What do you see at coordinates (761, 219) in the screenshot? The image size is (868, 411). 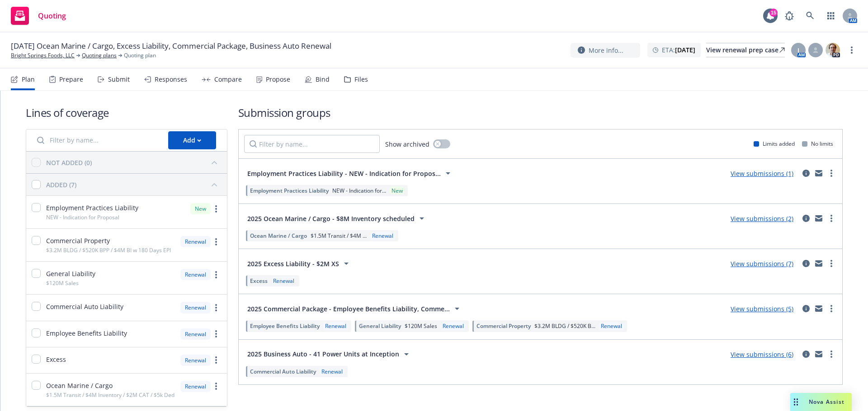 I see `a: View submissions (2)` at bounding box center [761, 219].